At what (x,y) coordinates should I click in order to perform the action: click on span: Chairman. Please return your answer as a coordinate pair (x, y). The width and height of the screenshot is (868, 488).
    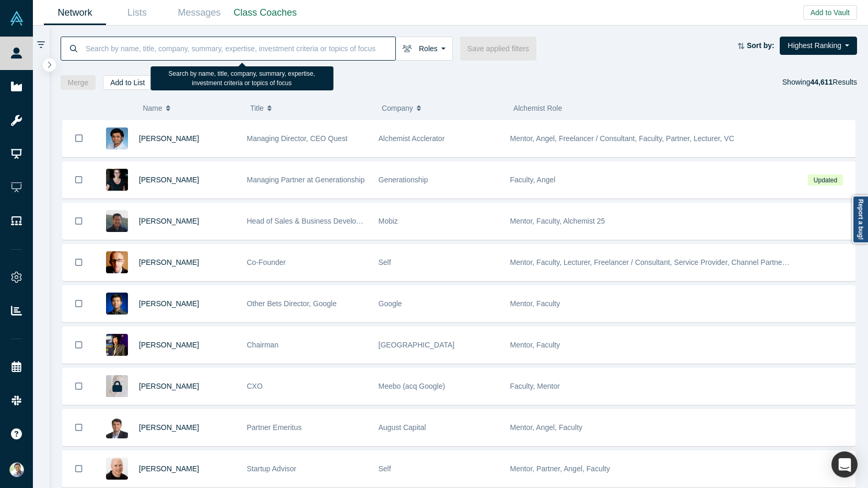
    Looking at the image, I should click on (262, 344).